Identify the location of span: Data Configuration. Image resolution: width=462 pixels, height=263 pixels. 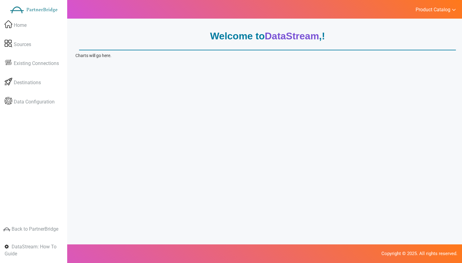
(34, 102).